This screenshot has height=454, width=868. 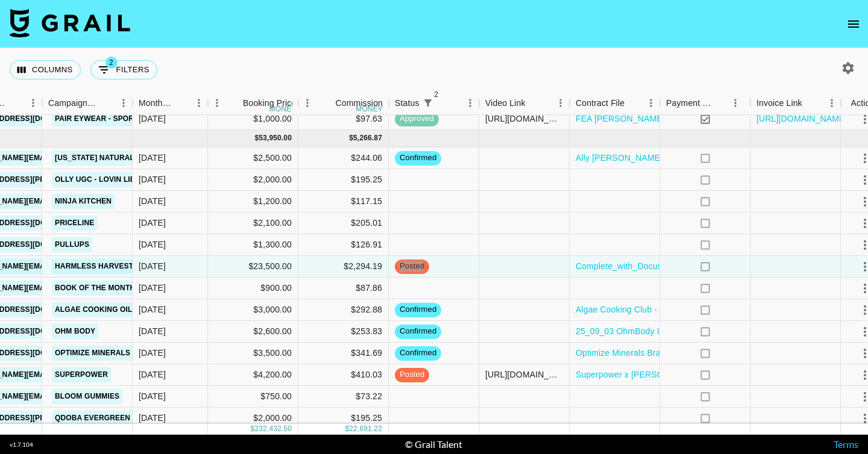 What do you see at coordinates (344, 397) in the screenshot?
I see `div: $73.22` at bounding box center [344, 397].